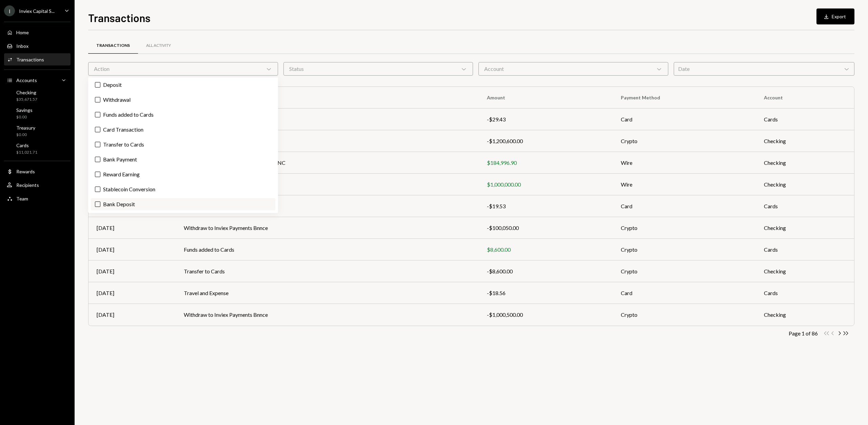 Image resolution: width=868 pixels, height=425 pixels. I want to click on div: $184,996.90, so click(546, 163).